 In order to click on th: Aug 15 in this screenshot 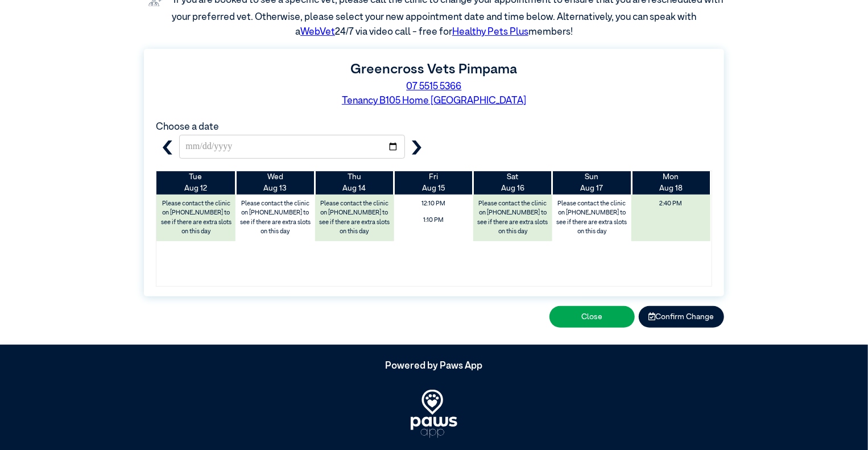, I will do `click(433, 183)`.